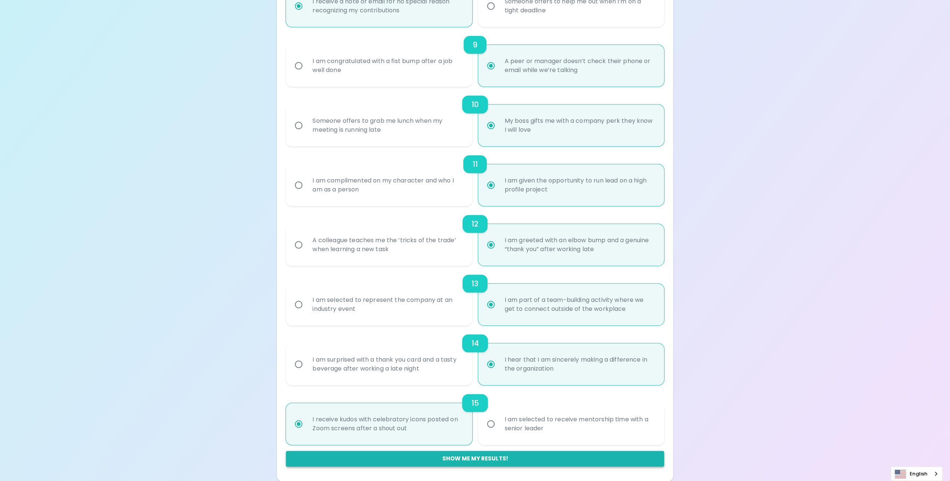  What do you see at coordinates (475, 164) in the screenshot?
I see `h6: 11` at bounding box center [475, 164].